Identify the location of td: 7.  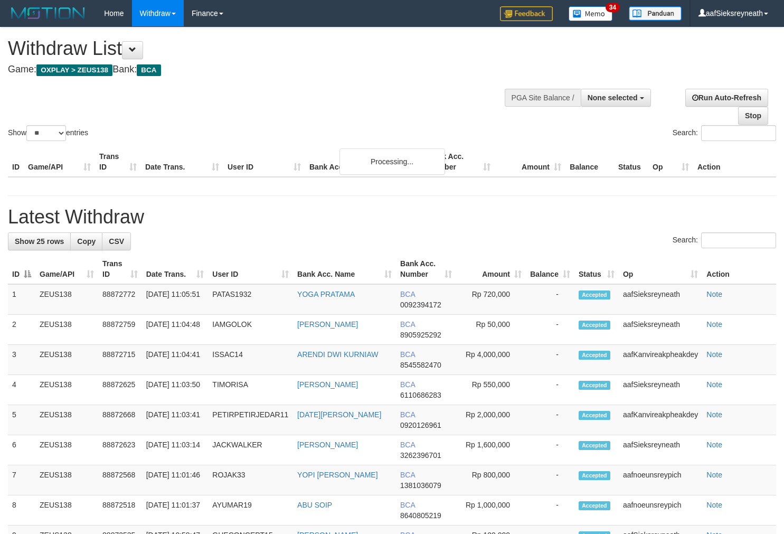
(22, 480).